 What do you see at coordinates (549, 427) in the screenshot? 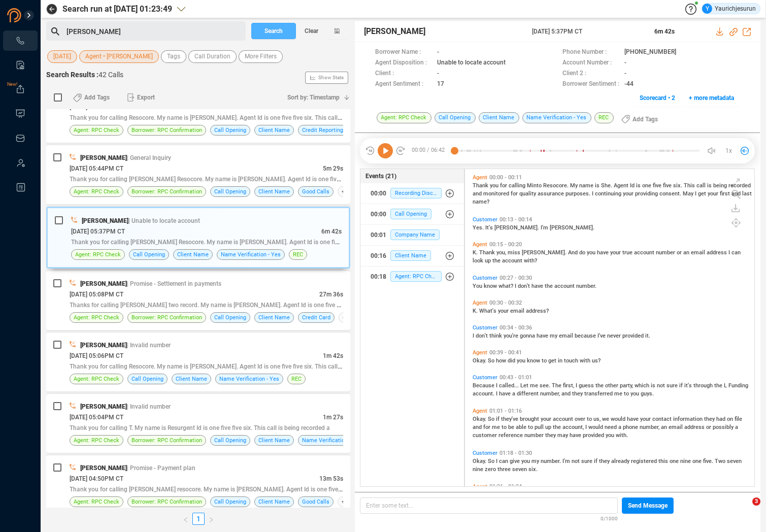
I see `span: up` at bounding box center [549, 427].